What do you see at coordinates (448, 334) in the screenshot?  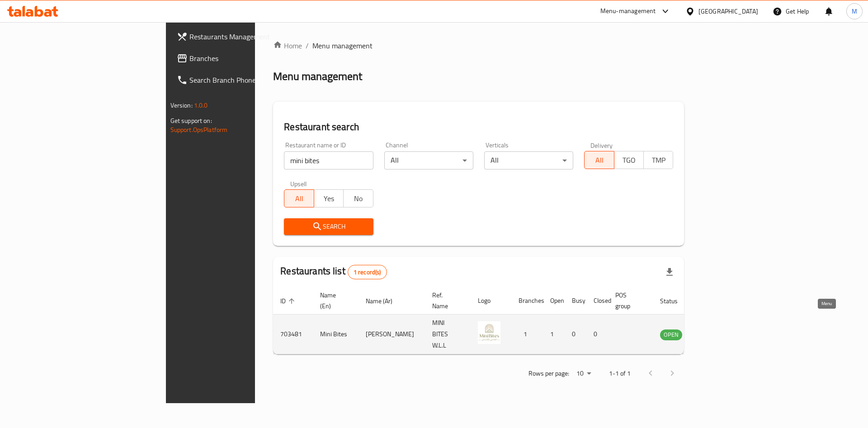 I see `td: MINI BITES W.L.L` at bounding box center [448, 334].